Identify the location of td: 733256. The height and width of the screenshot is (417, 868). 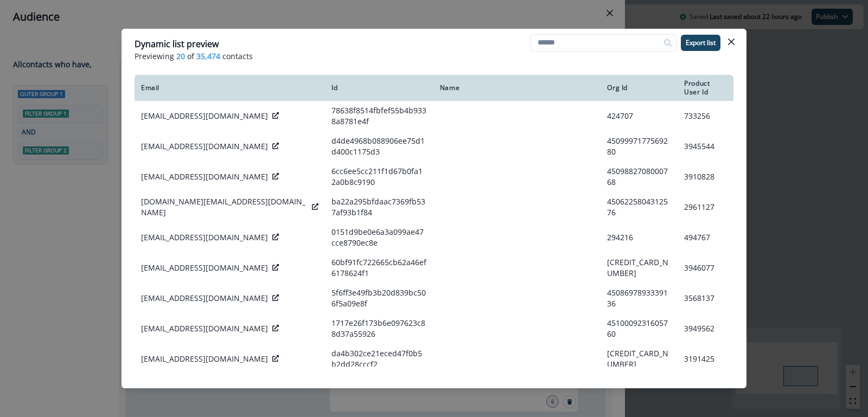
(705, 116).